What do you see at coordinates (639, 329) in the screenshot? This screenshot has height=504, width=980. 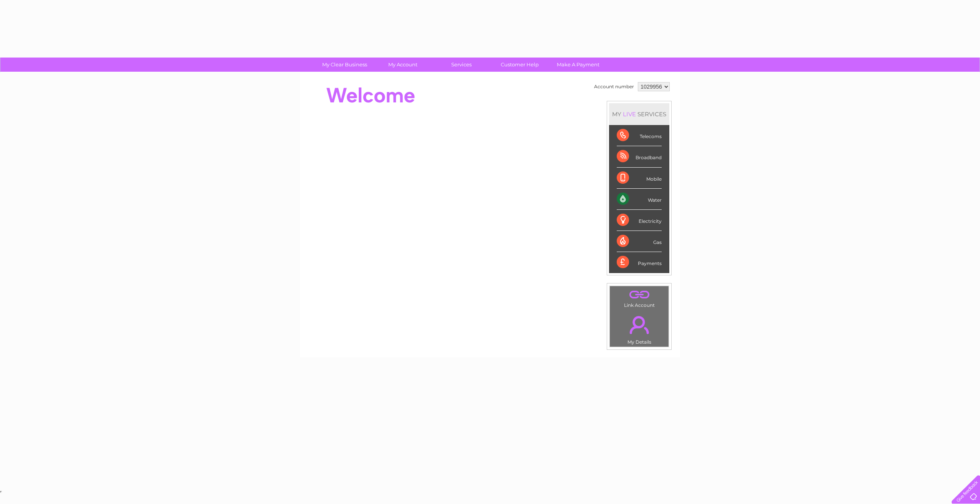 I see `td: My Details` at bounding box center [639, 329].